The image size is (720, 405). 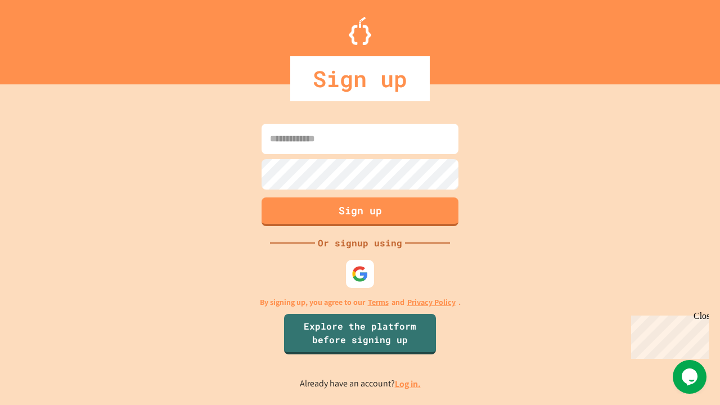 I want to click on div: Sign up, so click(x=360, y=79).